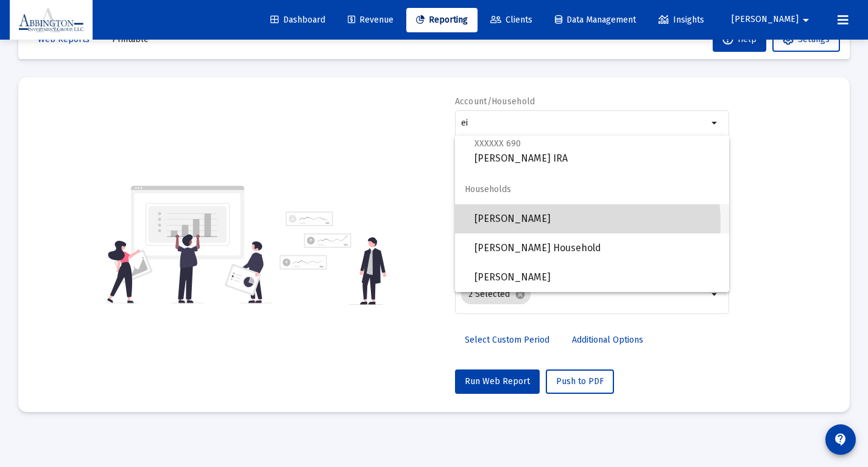 This screenshot has height=467, width=868. I want to click on button: Push to PDF, so click(580, 381).